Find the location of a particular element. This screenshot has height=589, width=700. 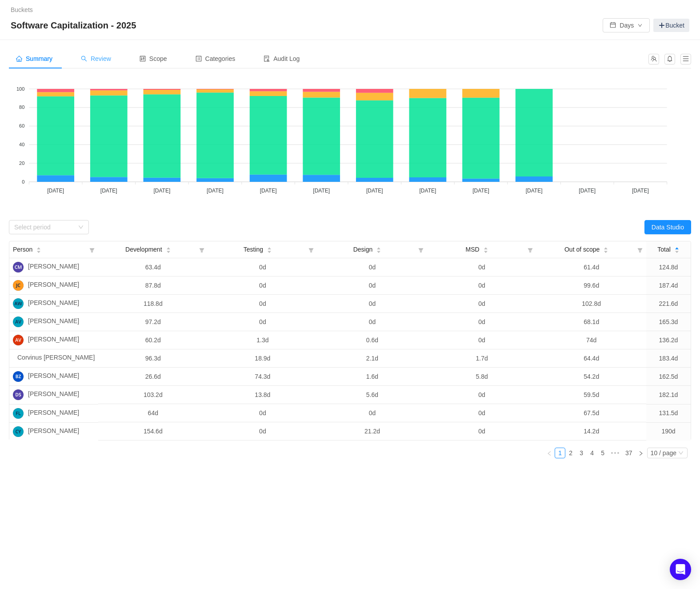

tspan: 20 is located at coordinates (22, 163).